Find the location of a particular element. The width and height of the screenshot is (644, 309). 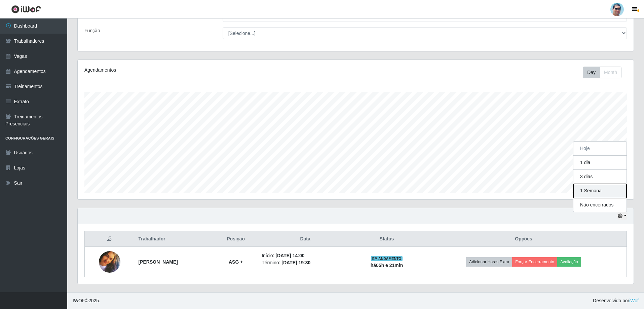

strong: há 05 h e 21 min is located at coordinates (386, 265).